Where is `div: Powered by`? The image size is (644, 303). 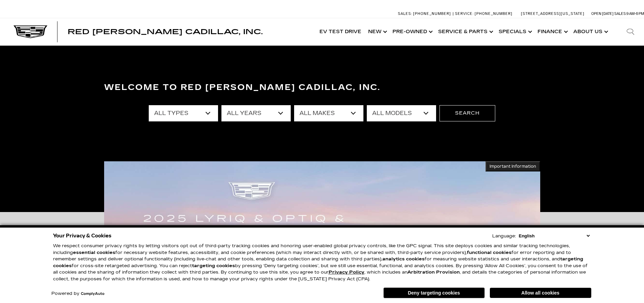 div: Powered by is located at coordinates (78, 294).